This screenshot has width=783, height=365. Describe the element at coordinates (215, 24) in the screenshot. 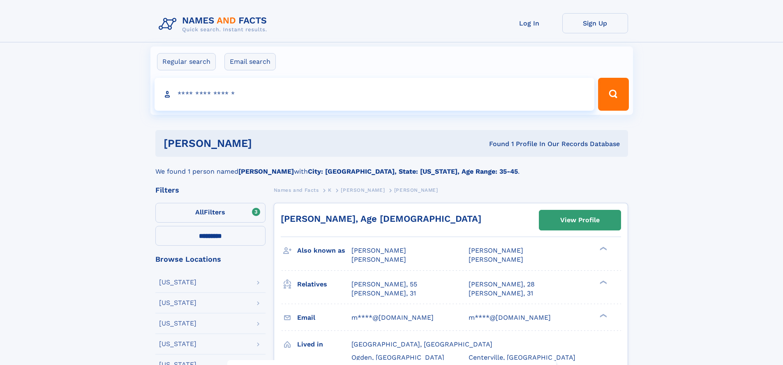

I see `img: Logo Names and Facts` at that location.